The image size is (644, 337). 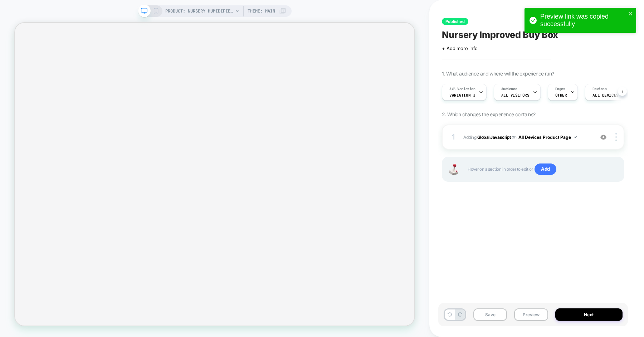 What do you see at coordinates (199, 11) in the screenshot?
I see `span: PRODUCT: Nursery Humidifier 2.0 [little dreams by canopy]` at bounding box center [199, 11].